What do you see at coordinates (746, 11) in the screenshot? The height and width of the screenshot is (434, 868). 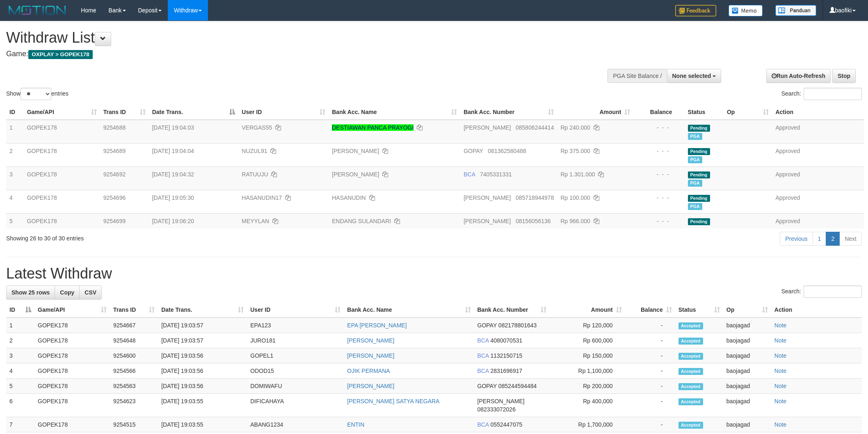 I see `img: Button%20Memo.svg` at bounding box center [746, 11].